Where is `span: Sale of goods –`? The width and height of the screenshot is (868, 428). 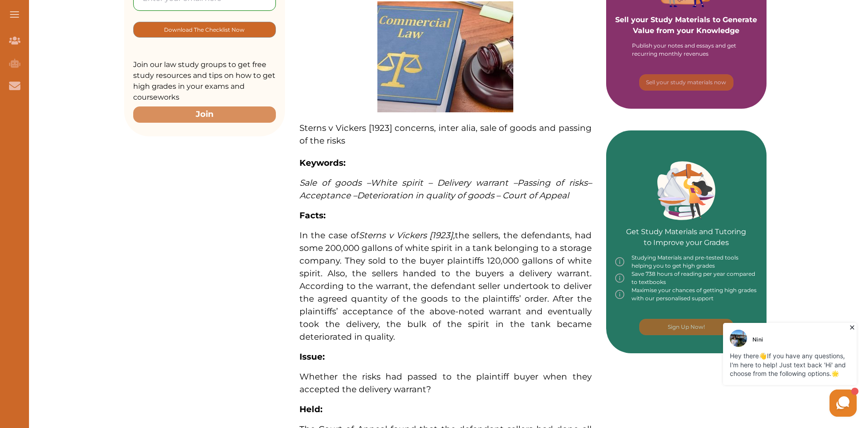 span: Sale of goods – is located at coordinates (335, 183).